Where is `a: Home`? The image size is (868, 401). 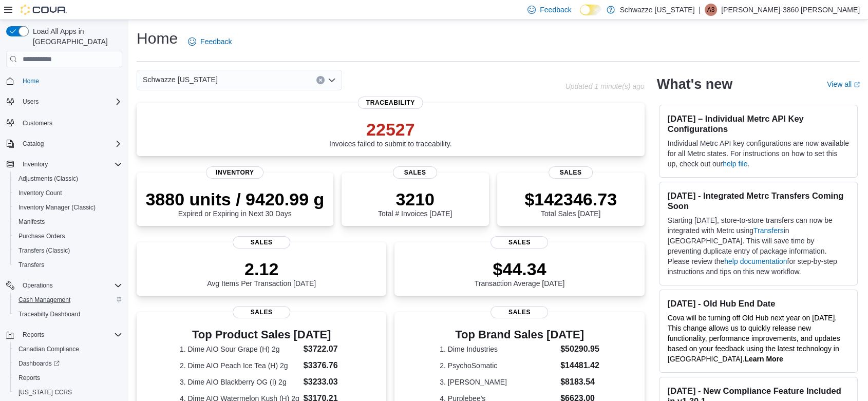 a: Home is located at coordinates (31, 81).